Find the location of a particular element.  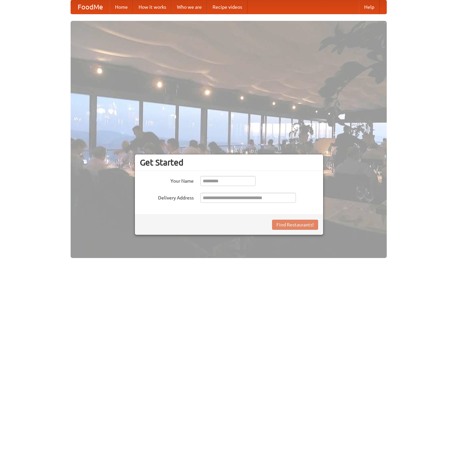

a: Recipe videos is located at coordinates (227, 7).